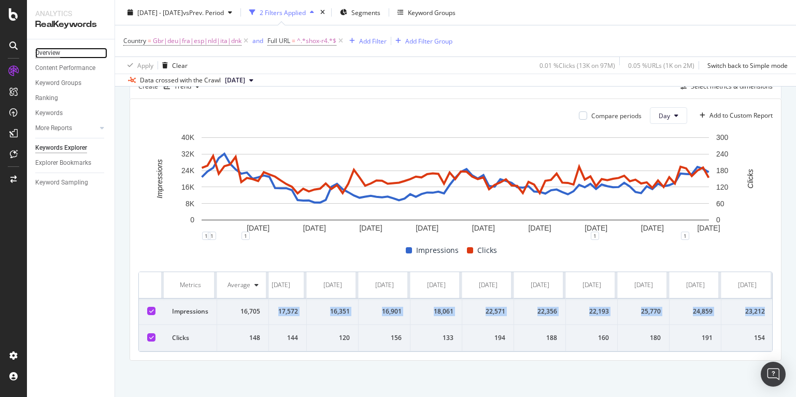 Image resolution: width=796 pixels, height=397 pixels. I want to click on div: 120, so click(332, 338).